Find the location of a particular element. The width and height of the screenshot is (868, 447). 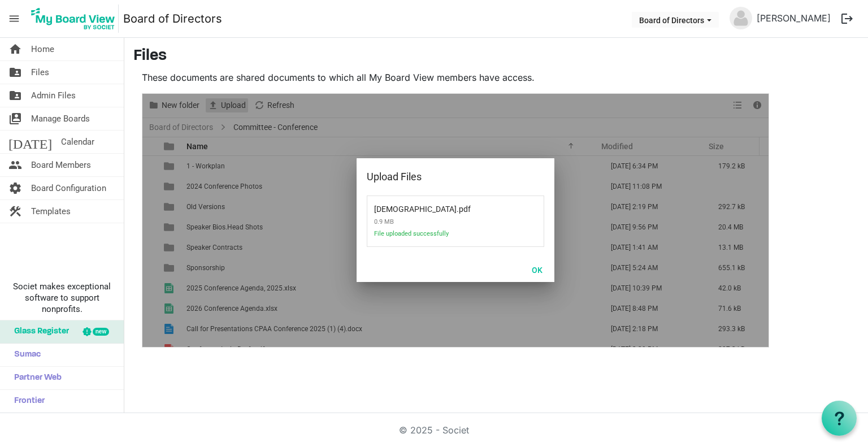

span: 0.9 MB is located at coordinates (434, 222).